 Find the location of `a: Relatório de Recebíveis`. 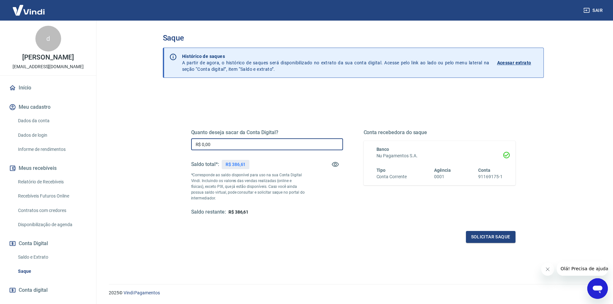

a: Relatório de Recebíveis is located at coordinates (52, 182).